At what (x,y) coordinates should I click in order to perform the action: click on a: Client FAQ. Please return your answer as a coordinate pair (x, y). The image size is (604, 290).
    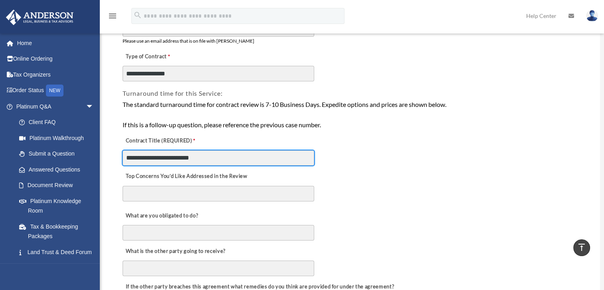
    Looking at the image, I should click on (58, 123).